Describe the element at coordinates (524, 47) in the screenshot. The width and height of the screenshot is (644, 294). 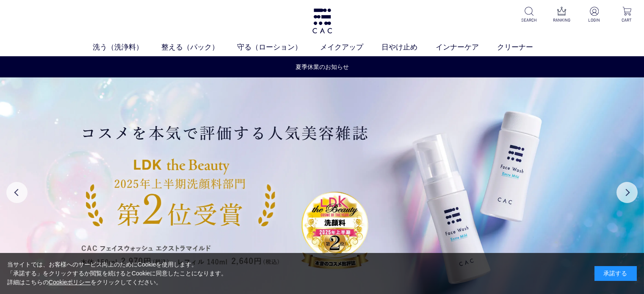
I see `a: クリーナー` at that location.